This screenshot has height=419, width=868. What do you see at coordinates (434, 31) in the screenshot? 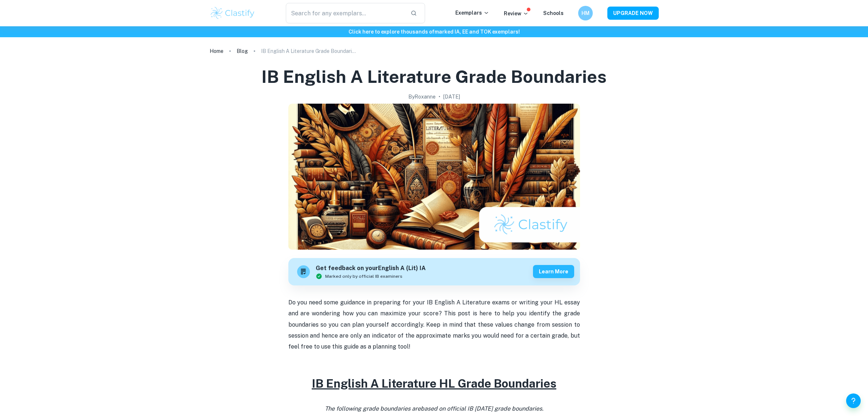
I see `h6: Click here to explore thousands of marked IA, EE and TOK exemplars !` at bounding box center [434, 31].